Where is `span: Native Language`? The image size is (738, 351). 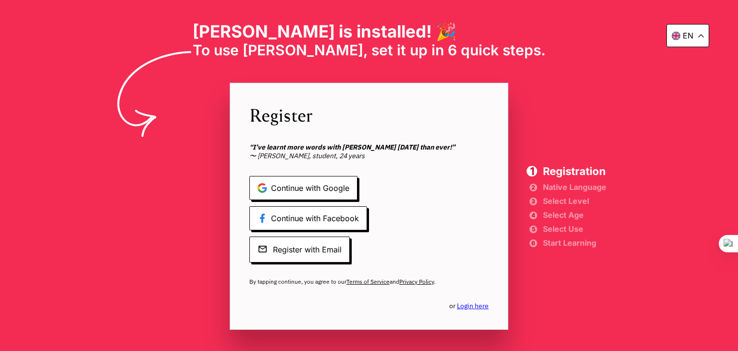
span: Native Language is located at coordinates (575, 187).